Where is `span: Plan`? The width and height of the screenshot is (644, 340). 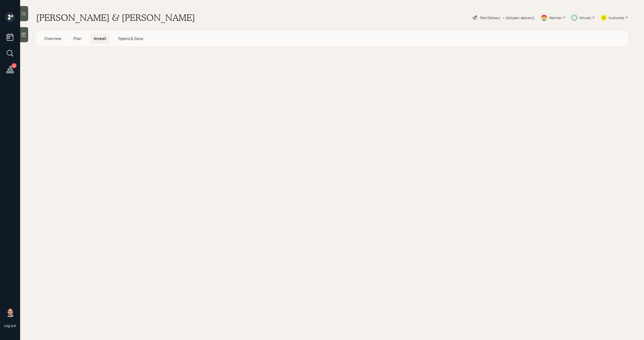 span: Plan is located at coordinates (78, 38).